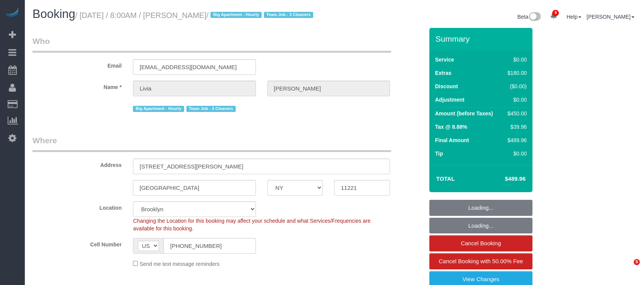  What do you see at coordinates (194, 188) in the screenshot?
I see `input: City` at bounding box center [194, 188].